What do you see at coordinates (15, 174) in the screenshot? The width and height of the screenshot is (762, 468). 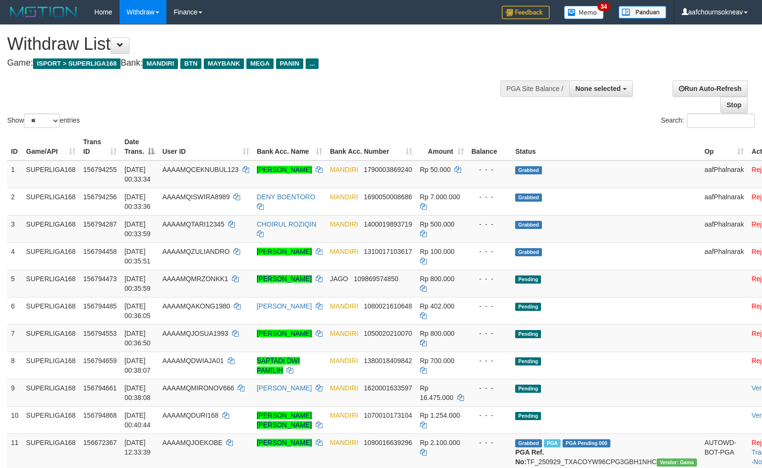 I see `td: 1` at bounding box center [15, 174].